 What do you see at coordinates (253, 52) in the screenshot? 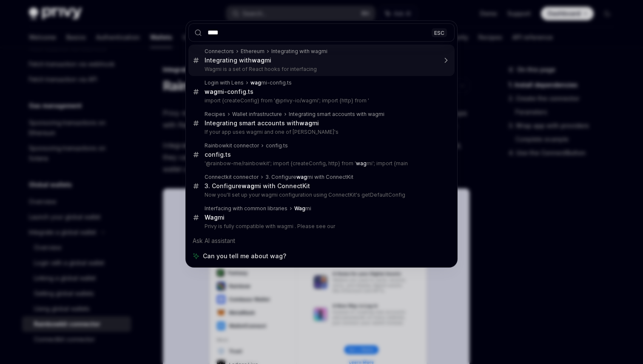
I see `div: Ethereum` at bounding box center [253, 52].